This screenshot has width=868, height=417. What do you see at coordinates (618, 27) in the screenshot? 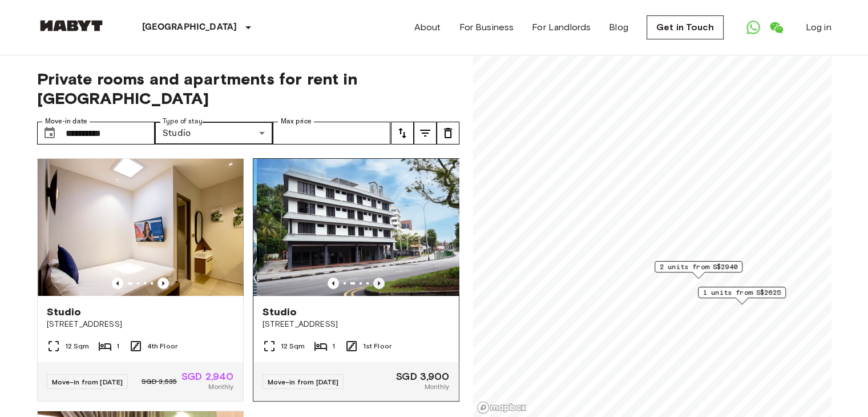
I see `a: Blog` at bounding box center [618, 27].